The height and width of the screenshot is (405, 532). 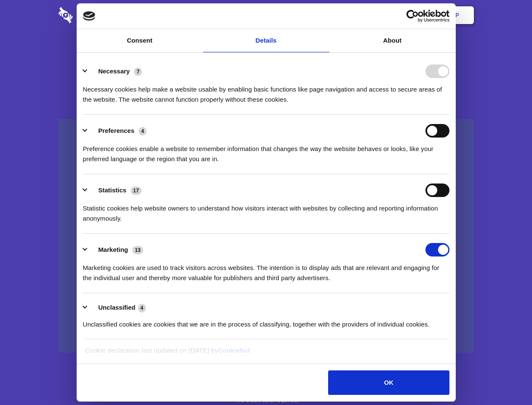 What do you see at coordinates (113, 250) in the screenshot?
I see `label: Marketing` at bounding box center [113, 250].